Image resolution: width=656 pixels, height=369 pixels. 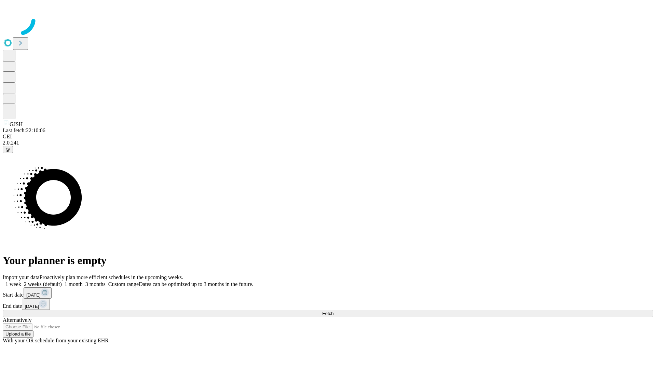 What do you see at coordinates (328, 293) in the screenshot?
I see `div: Start date` at bounding box center [328, 293].